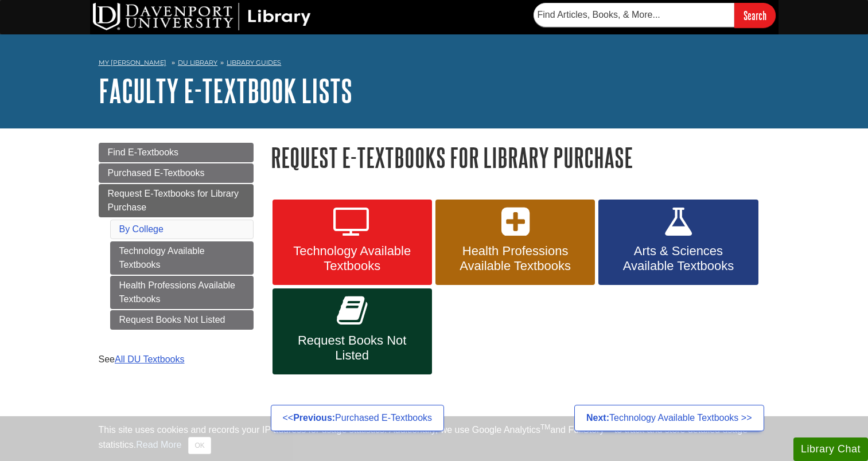 Image resolution: width=868 pixels, height=461 pixels. Describe the element at coordinates (634, 15) in the screenshot. I see `input: Find Articles, Books, & More...` at that location.